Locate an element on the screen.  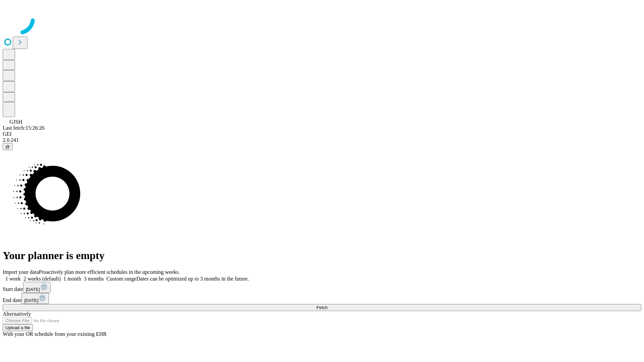
span: Custom range is located at coordinates (121, 279).